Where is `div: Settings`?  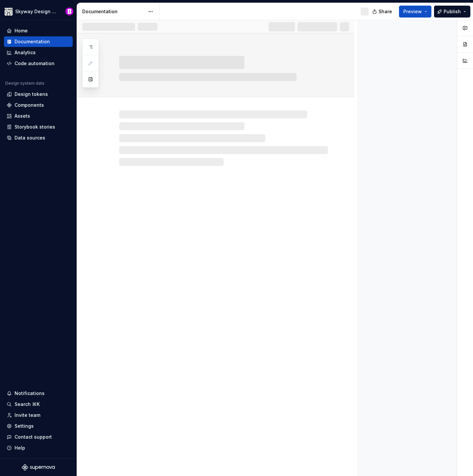
div: Settings is located at coordinates (24, 426).